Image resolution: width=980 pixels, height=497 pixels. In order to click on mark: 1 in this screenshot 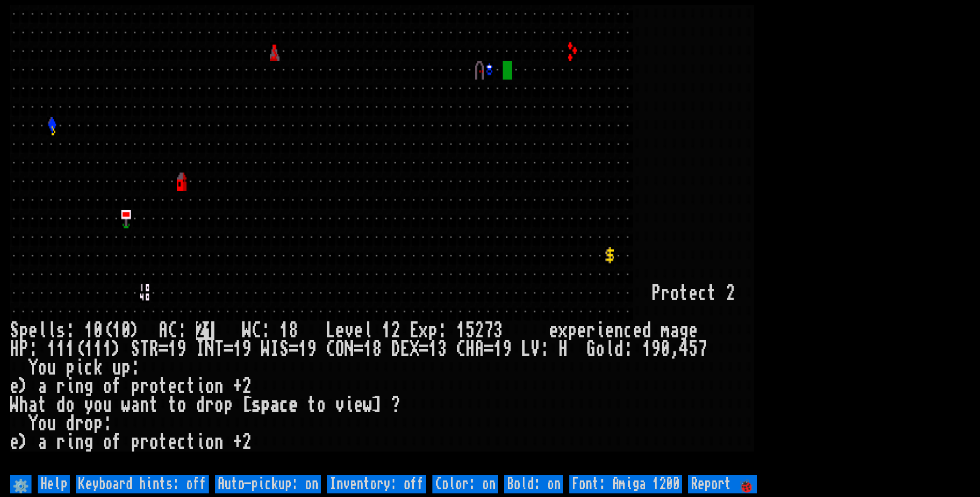, I will do `click(209, 331)`.